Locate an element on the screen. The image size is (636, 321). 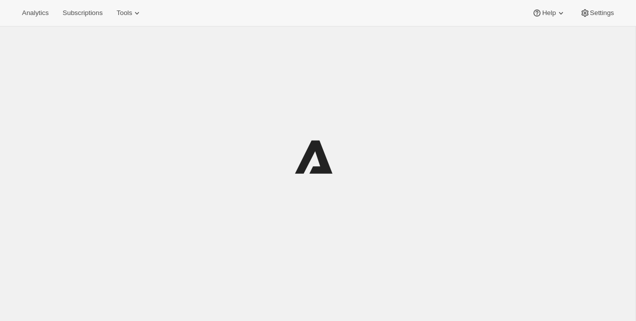
span: Subscriptions is located at coordinates (83, 13).